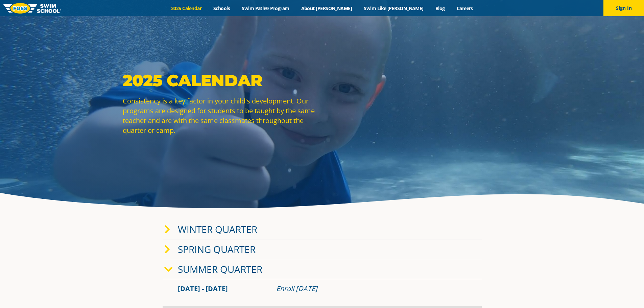  I want to click on a: Careers, so click(465, 8).